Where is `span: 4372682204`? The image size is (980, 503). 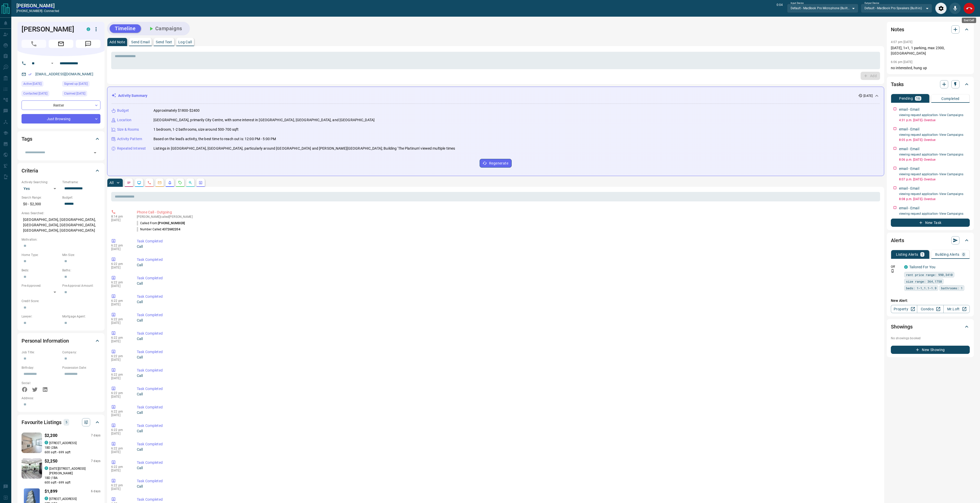
span: 4372682204 is located at coordinates (171, 229).